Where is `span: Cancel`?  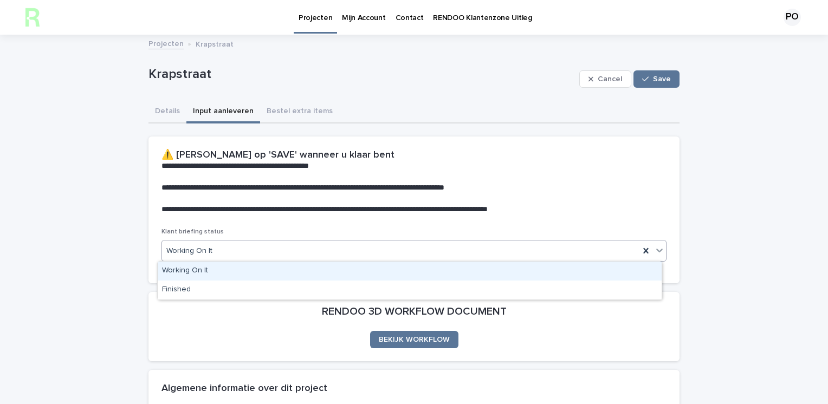 span: Cancel is located at coordinates (610, 79).